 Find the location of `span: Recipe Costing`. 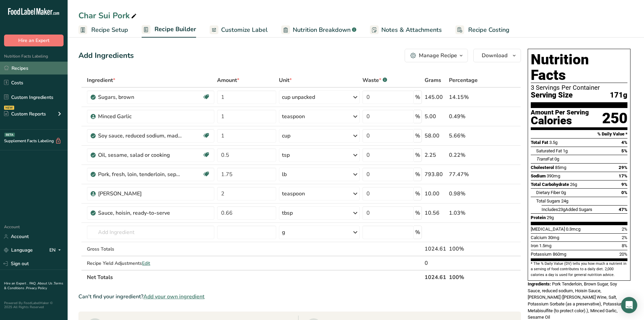

span: Recipe Costing is located at coordinates (489, 30).